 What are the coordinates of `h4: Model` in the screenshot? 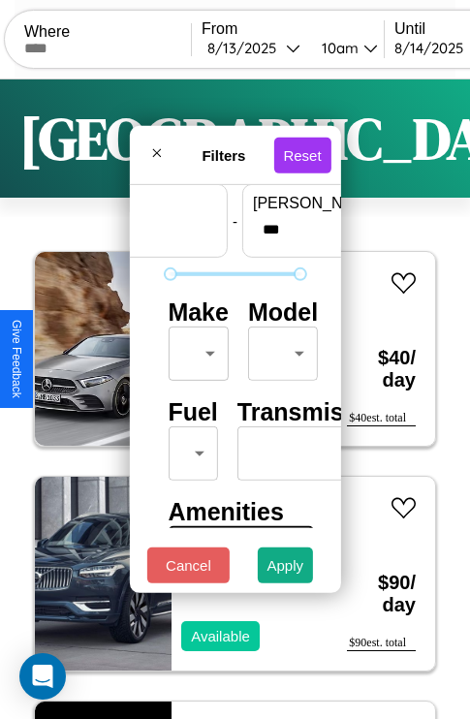 It's located at (283, 312).